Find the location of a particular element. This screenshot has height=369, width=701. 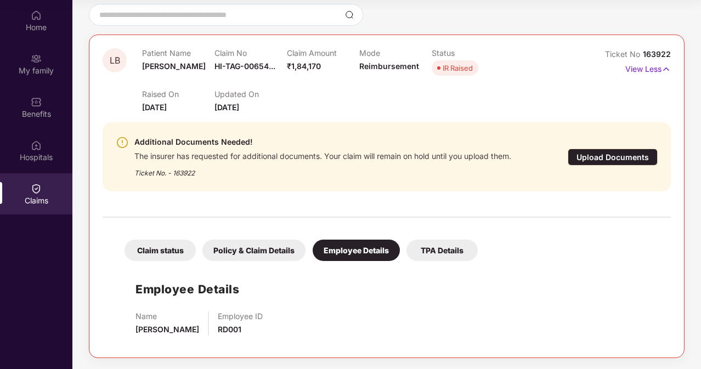

div: Upload Documents is located at coordinates (613, 157).